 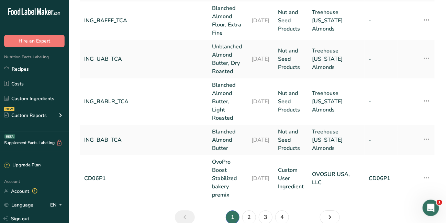 I want to click on div: NEW, so click(x=9, y=109).